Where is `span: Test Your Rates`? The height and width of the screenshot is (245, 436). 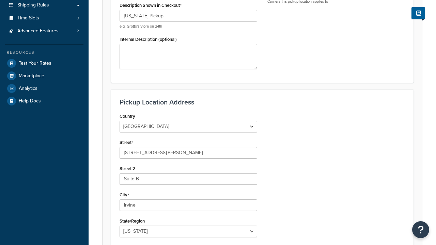
span: Test Your Rates is located at coordinates (35, 63).